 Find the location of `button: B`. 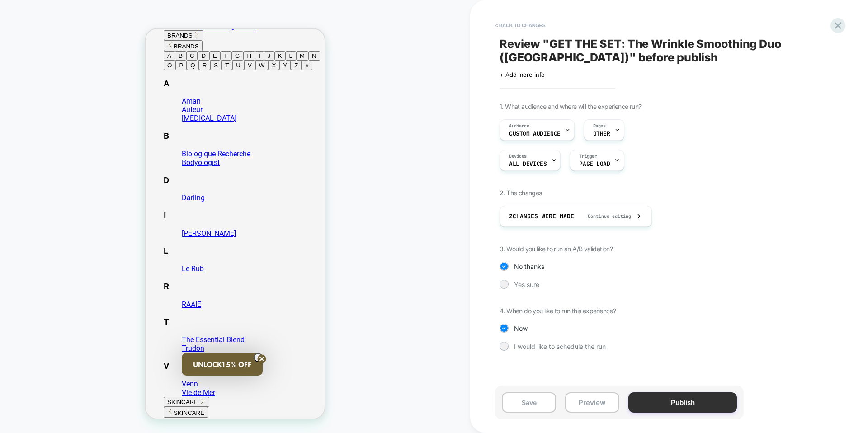

button: B is located at coordinates (35, 27).